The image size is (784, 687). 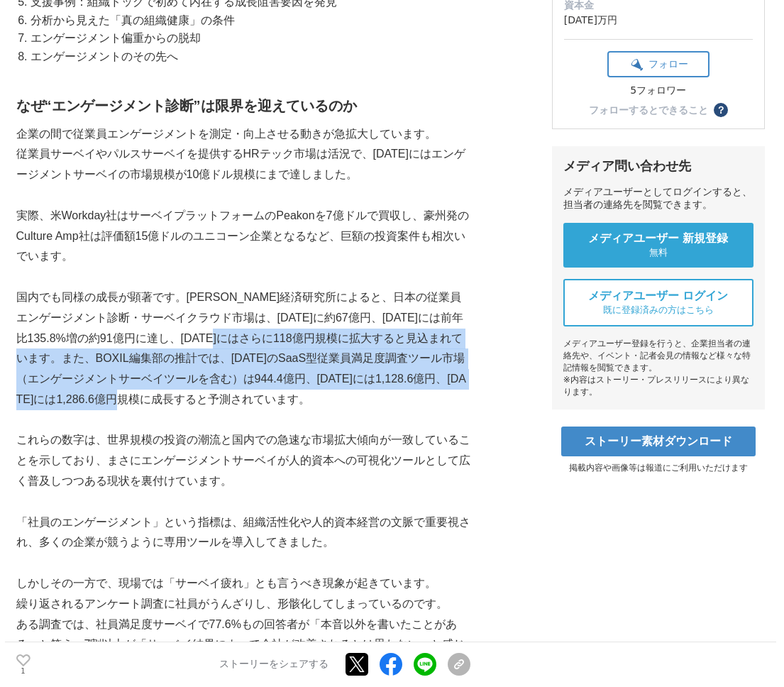 What do you see at coordinates (244, 461) in the screenshot?
I see `p: これらの数字は、世界規模の投資の潮流と国内での急速な市場拡大傾向が一致していることを示しており、まさにエンゲージメントサーベイが人的資本への可視化ツールとして広く普及しつつある現状を裏付けています。` at bounding box center [244, 461].